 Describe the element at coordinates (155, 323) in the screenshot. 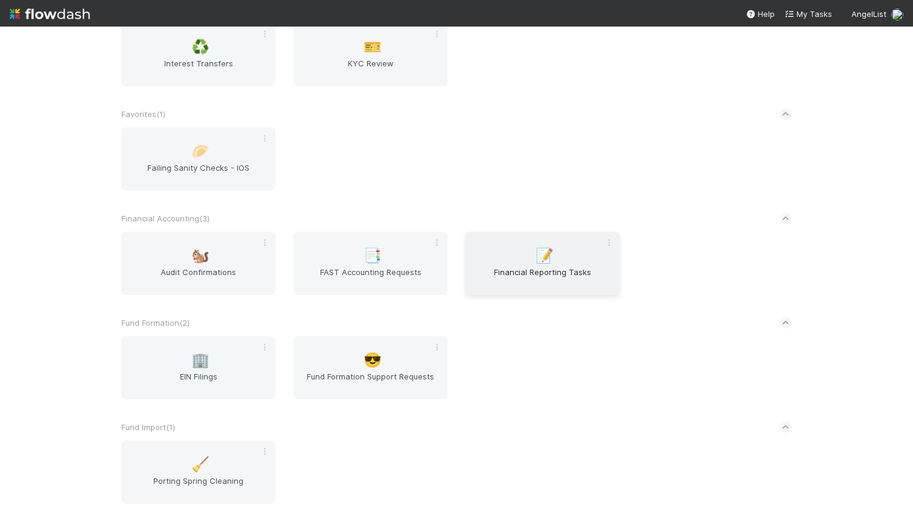

I see `span: Fund Formation ( 2 )` at that location.